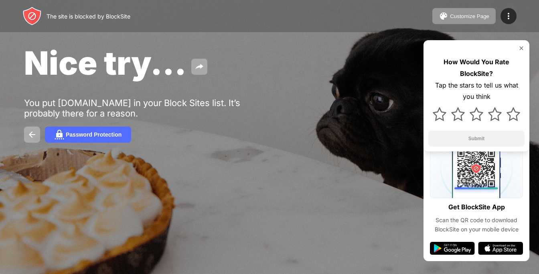 This screenshot has width=539, height=274. I want to click on img: rate-us-close.svg, so click(522, 48).